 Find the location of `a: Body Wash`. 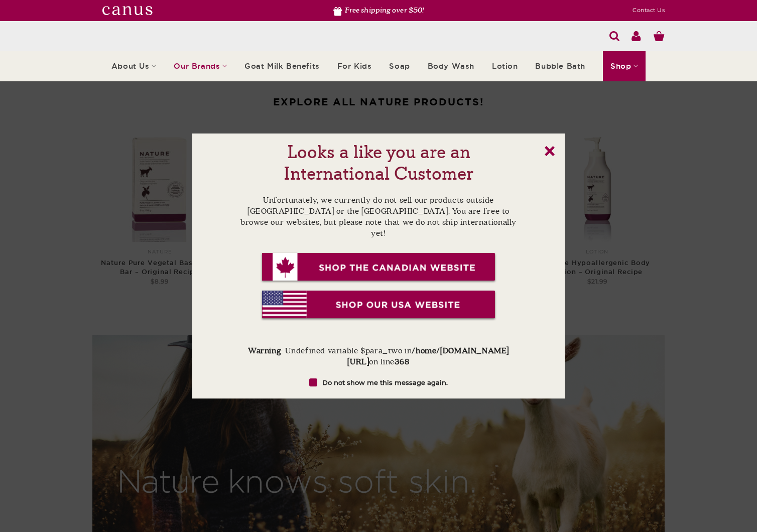

a: Body Wash is located at coordinates (451, 66).